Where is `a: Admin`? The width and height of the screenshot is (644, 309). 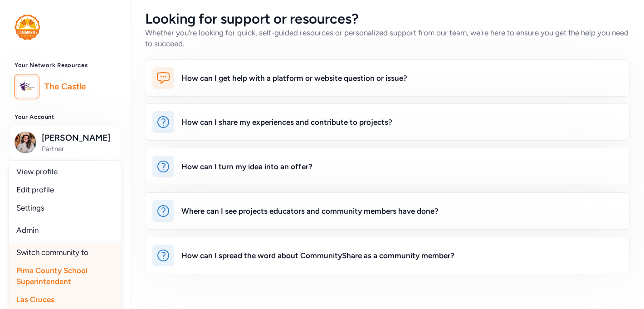 a: Admin is located at coordinates (65, 230).